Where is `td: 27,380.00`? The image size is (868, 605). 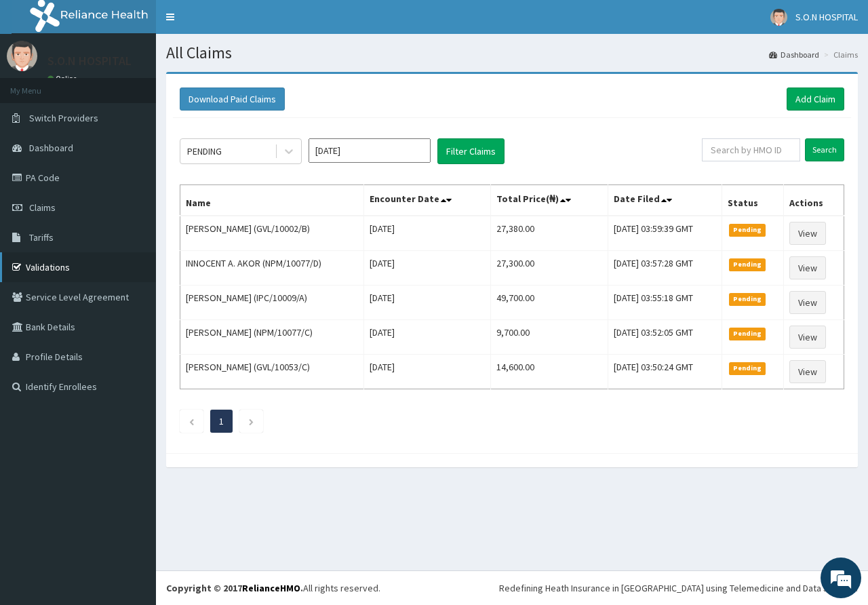
td: 27,380.00 is located at coordinates (549, 233).